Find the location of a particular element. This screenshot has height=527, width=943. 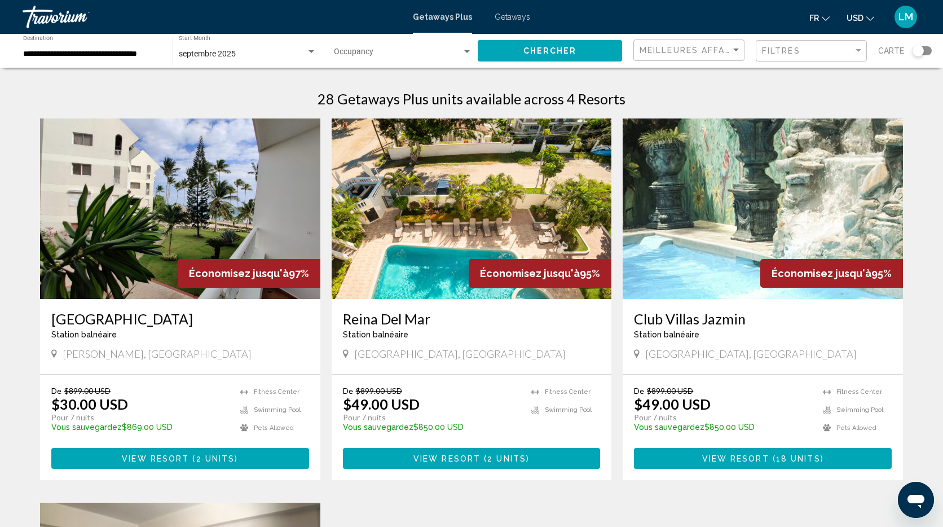

span: USD is located at coordinates (855, 18).